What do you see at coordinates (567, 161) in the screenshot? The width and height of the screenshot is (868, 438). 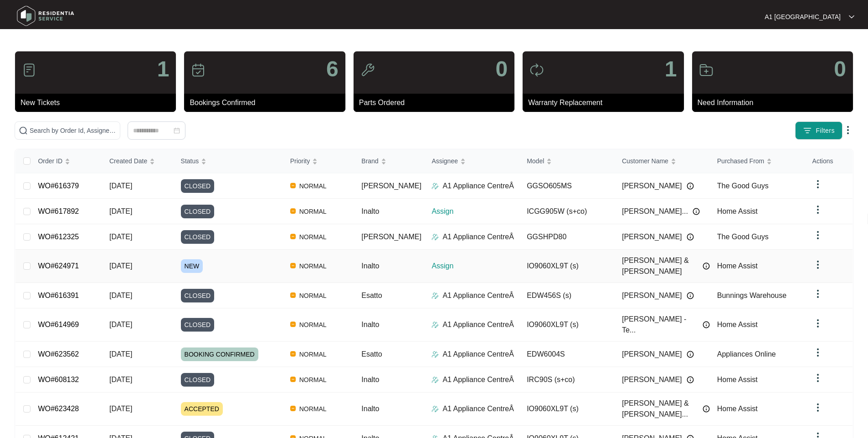 I see `th: Model` at bounding box center [567, 161].